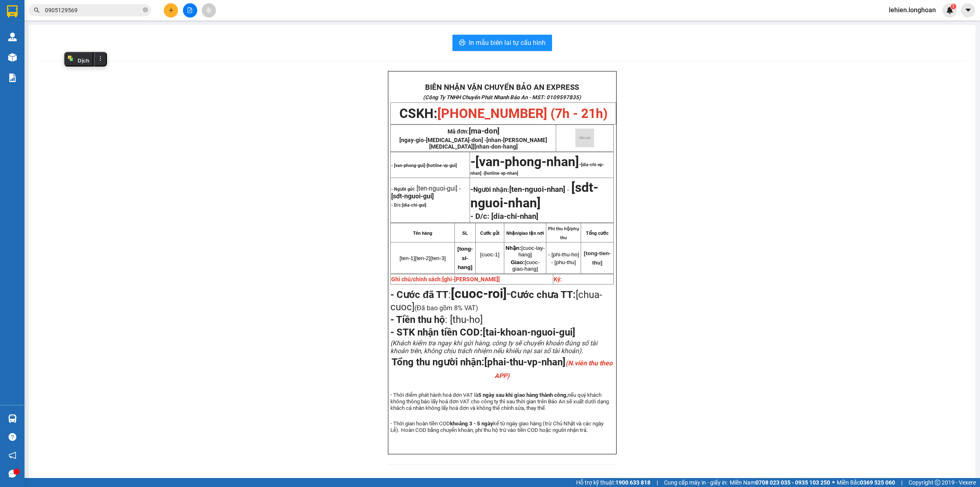 The height and width of the screenshot is (487, 980). What do you see at coordinates (171, 10) in the screenshot?
I see `span: plus` at bounding box center [171, 10].